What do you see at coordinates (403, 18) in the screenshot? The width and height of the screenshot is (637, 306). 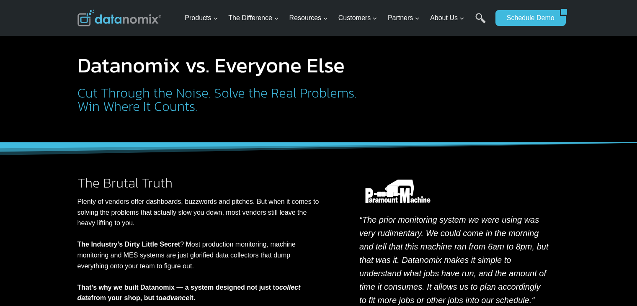 I see `span: Partners` at bounding box center [403, 18].